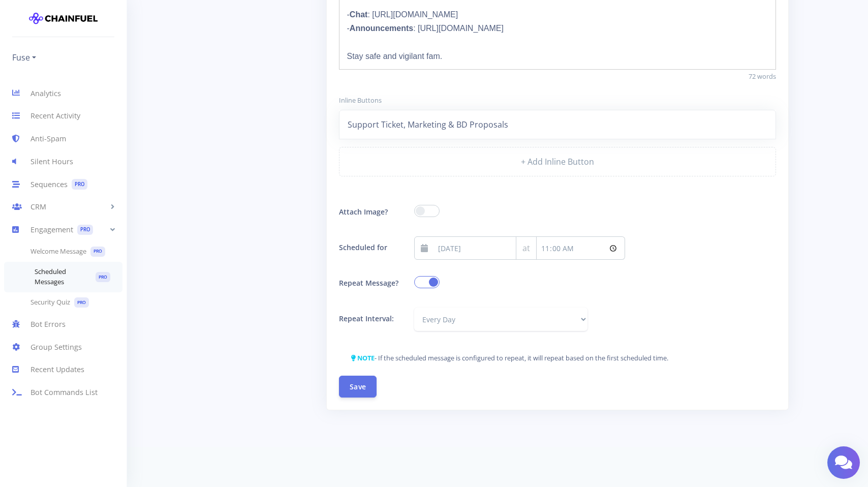  Describe the element at coordinates (63, 277) in the screenshot. I see `a: Scheduled MessagesPRO` at that location.